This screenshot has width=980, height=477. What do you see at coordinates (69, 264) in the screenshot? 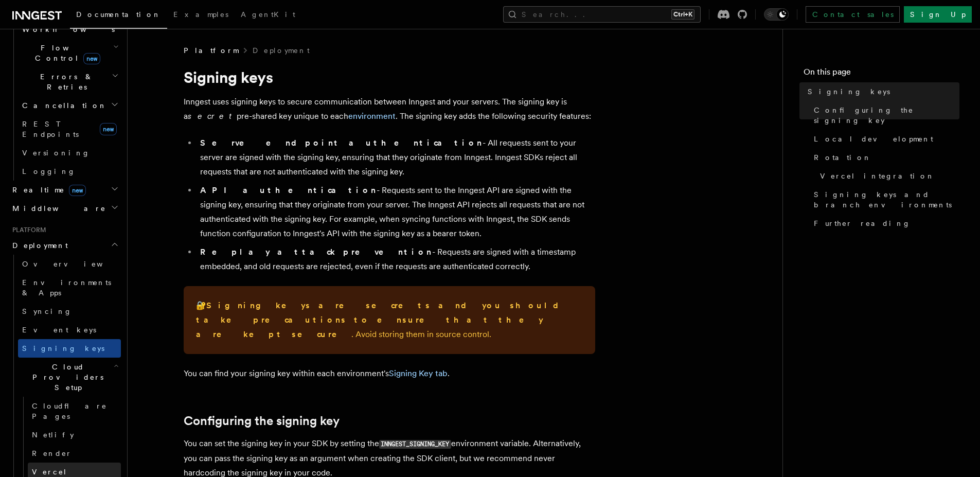
I see `a: Overview` at bounding box center [69, 264].